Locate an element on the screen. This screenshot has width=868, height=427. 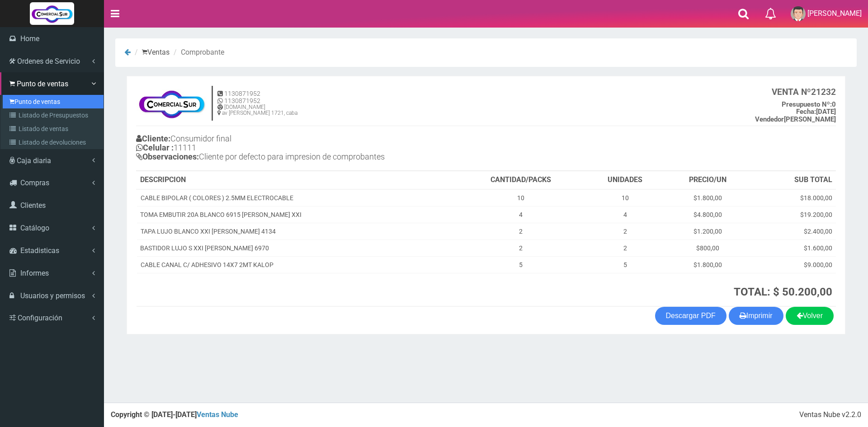
span: Ordenes de Servicio is located at coordinates (48, 61).